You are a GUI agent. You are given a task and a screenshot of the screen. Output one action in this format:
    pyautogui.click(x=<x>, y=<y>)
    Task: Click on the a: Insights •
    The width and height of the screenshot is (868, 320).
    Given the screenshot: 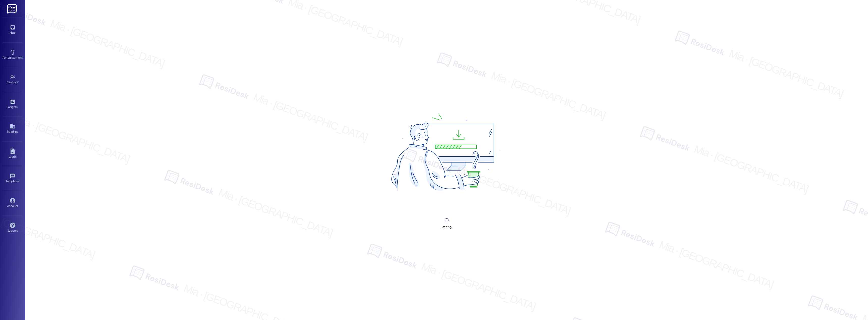 What is the action you would take?
    pyautogui.click(x=13, y=104)
    